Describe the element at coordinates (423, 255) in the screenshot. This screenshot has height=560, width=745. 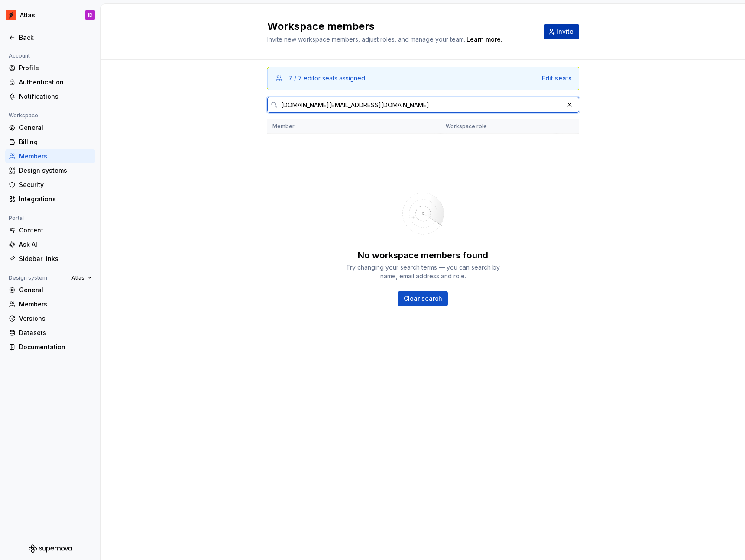
I see `div: No workspace members found` at that location.